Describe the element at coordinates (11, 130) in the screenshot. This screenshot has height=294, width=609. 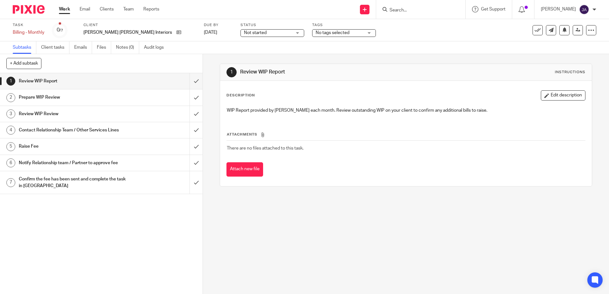
I see `div: 4` at that location.